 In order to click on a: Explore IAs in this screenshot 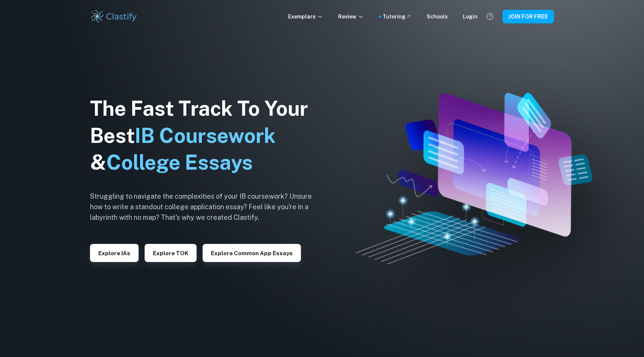, I will do `click(114, 253)`.